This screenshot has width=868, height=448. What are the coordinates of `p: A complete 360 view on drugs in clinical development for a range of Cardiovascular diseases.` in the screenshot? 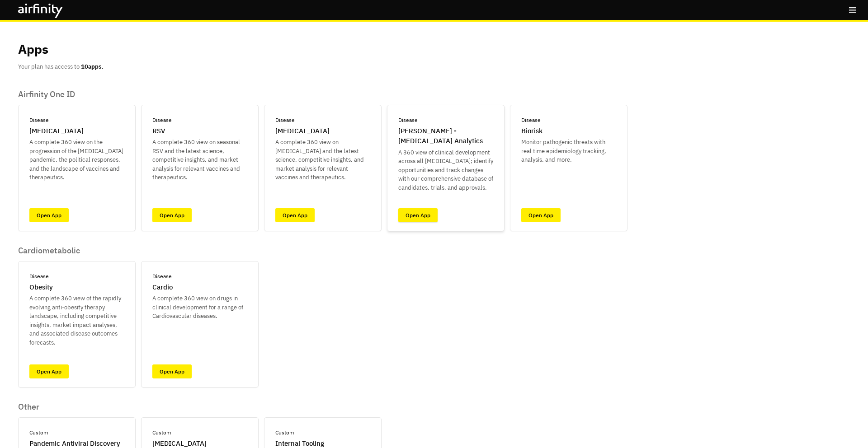 It's located at (199, 307).